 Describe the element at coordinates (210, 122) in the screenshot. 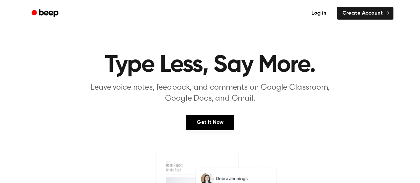

I see `a: Get It Now` at that location.